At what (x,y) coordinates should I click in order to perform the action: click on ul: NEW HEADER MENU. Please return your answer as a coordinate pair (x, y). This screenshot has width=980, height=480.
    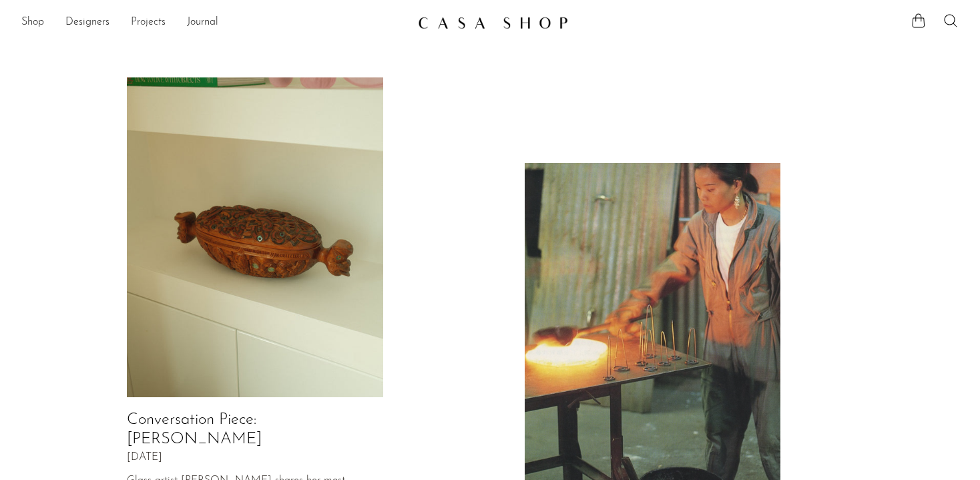
    Looking at the image, I should click on (214, 23).